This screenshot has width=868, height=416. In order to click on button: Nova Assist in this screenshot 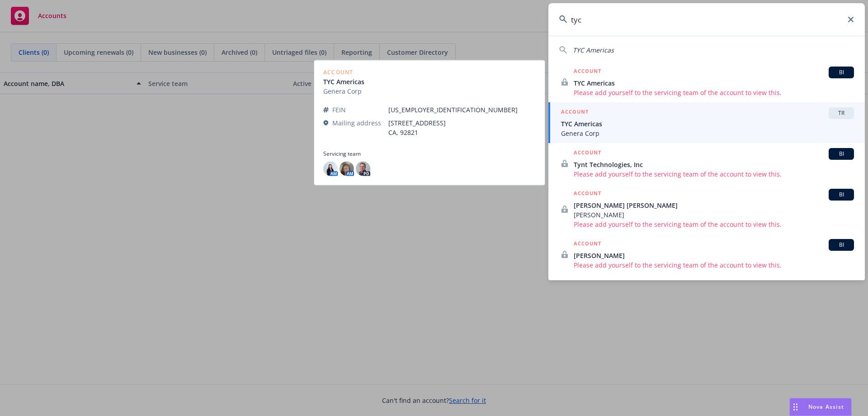, I will do `click(821, 407)`.